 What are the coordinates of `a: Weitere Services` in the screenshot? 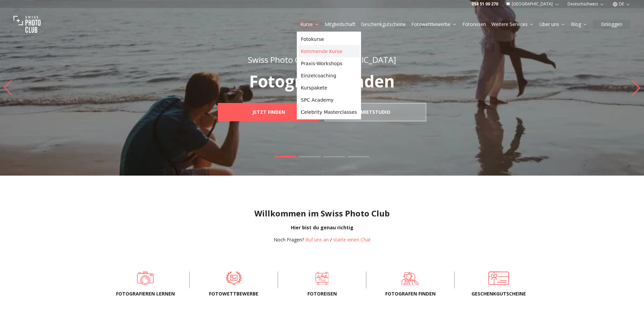 It's located at (513, 24).